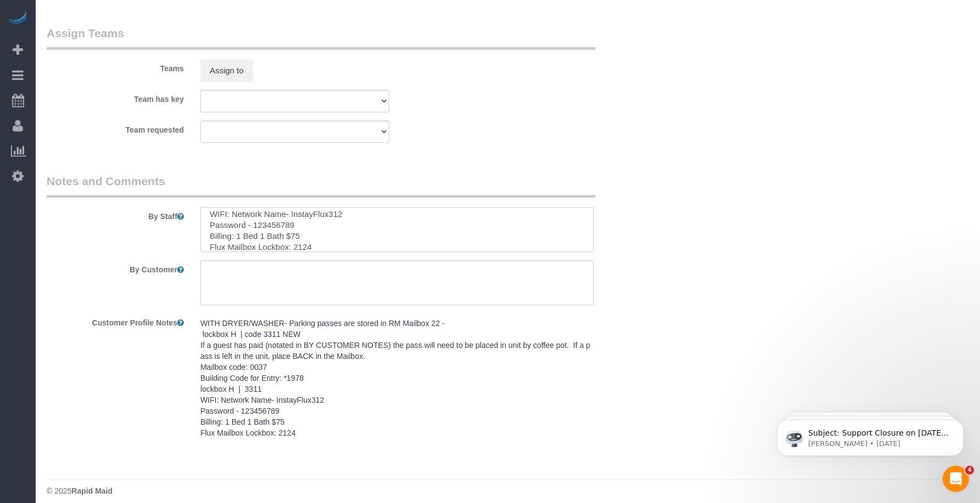  I want to click on label: Customer Profile Notes, so click(116, 321).